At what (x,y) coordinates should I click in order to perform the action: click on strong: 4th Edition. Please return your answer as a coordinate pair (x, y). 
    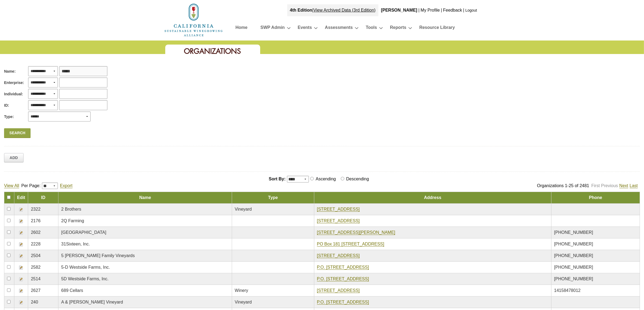
    Looking at the image, I should click on (301, 10).